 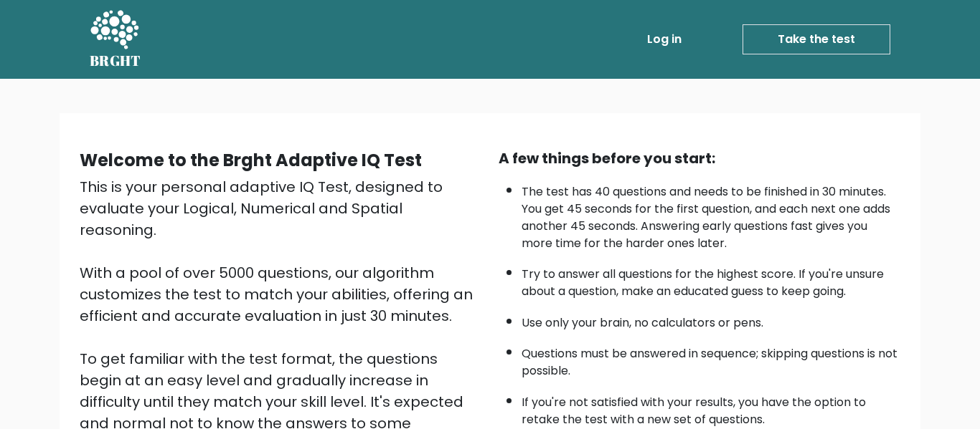 I want to click on div: A few things before you start:, so click(x=699, y=159).